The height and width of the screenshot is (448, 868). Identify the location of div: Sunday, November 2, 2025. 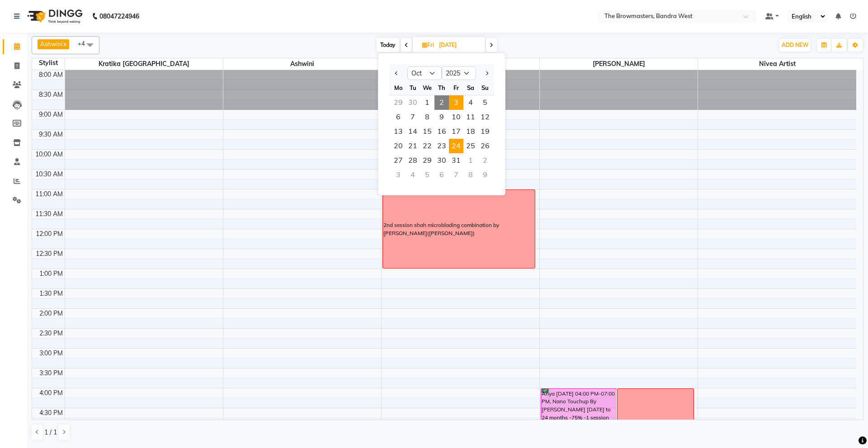
(485, 161).